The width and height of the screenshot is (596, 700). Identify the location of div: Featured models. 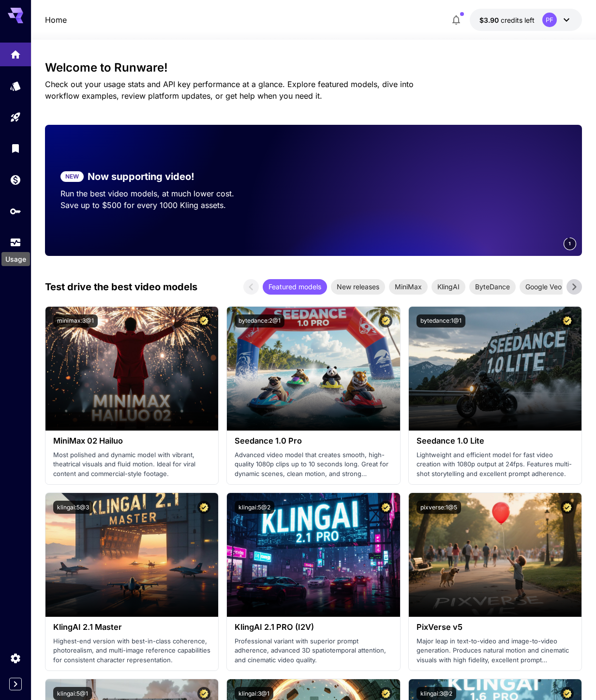
(295, 287).